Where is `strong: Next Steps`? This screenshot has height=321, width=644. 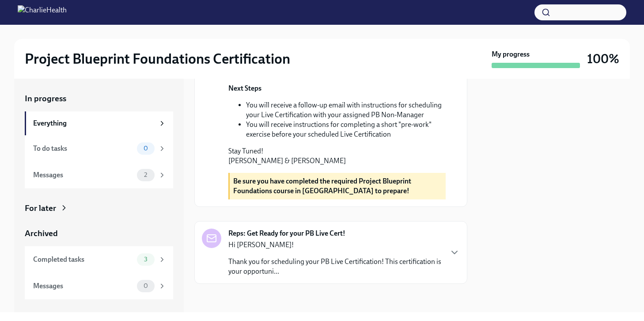 strong: Next Steps is located at coordinates (245, 88).